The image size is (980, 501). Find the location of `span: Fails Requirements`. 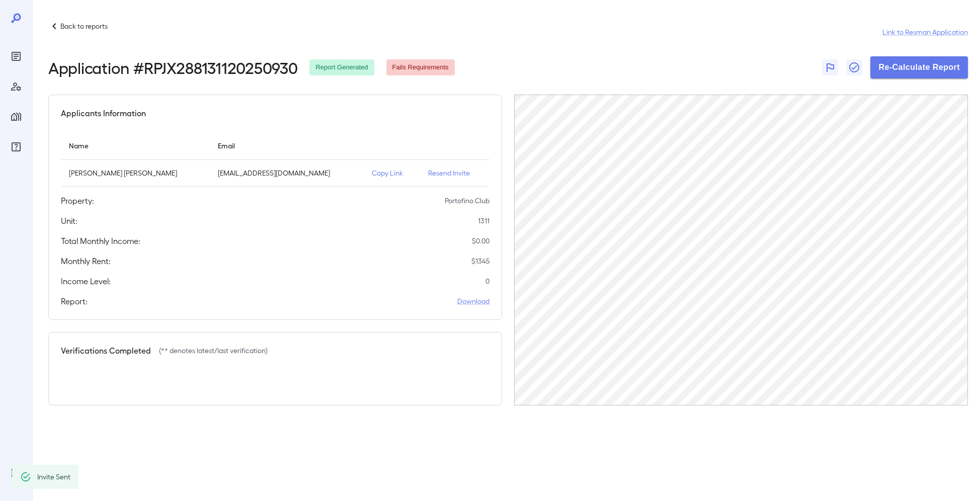

span: Fails Requirements is located at coordinates (421, 68).